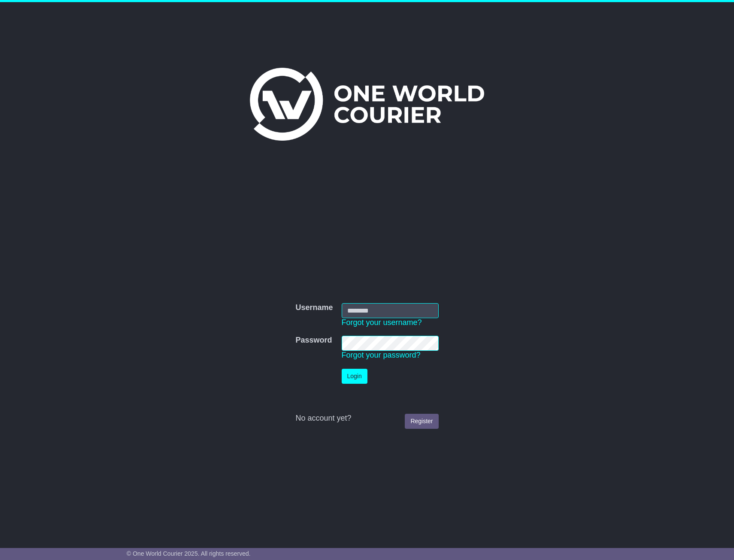 The height and width of the screenshot is (560, 734). What do you see at coordinates (367, 104) in the screenshot?
I see `img: One World` at bounding box center [367, 104].